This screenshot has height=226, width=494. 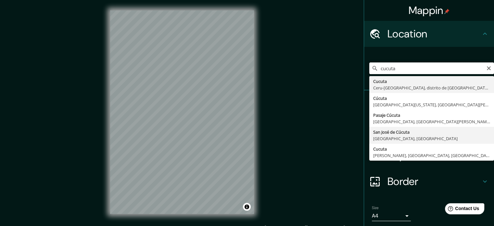 I want to click on h4: Mappin, so click(x=429, y=10).